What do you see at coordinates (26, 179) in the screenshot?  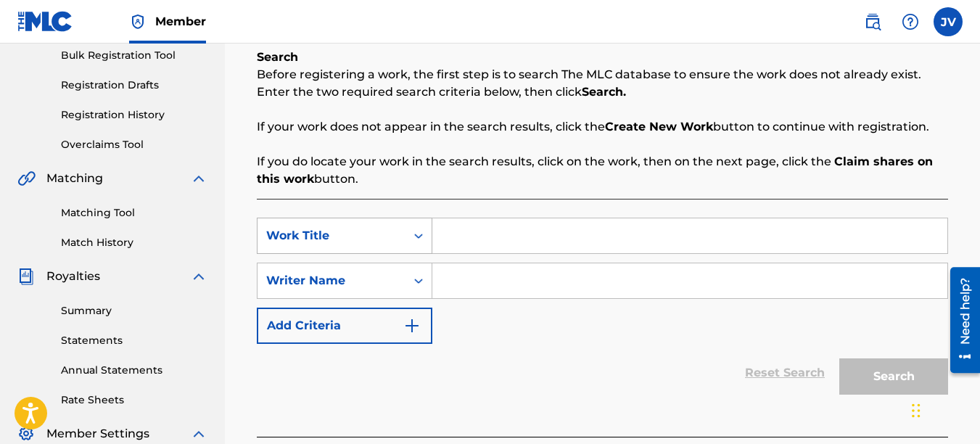 I see `img: Matching` at bounding box center [26, 179].